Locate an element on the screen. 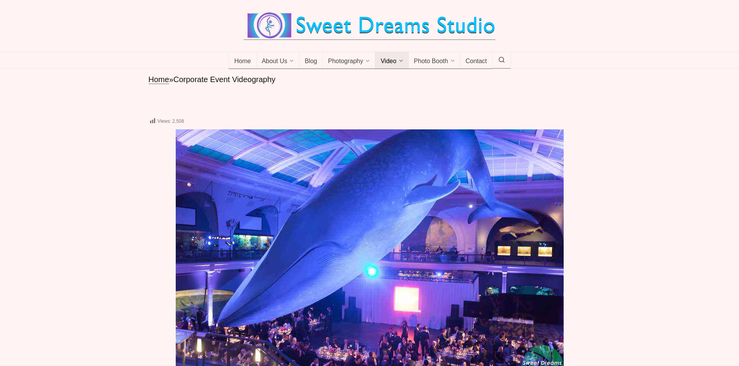 The width and height of the screenshot is (739, 366). a: Blog is located at coordinates (311, 60).